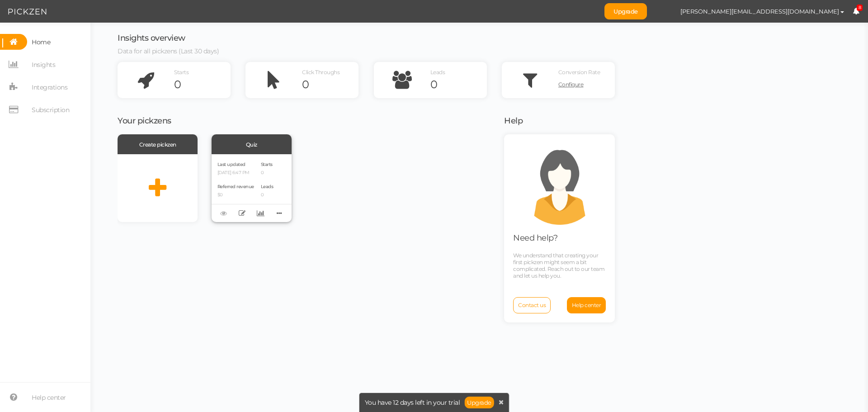 This screenshot has height=412, width=868. I want to click on span: 8, so click(859, 8).